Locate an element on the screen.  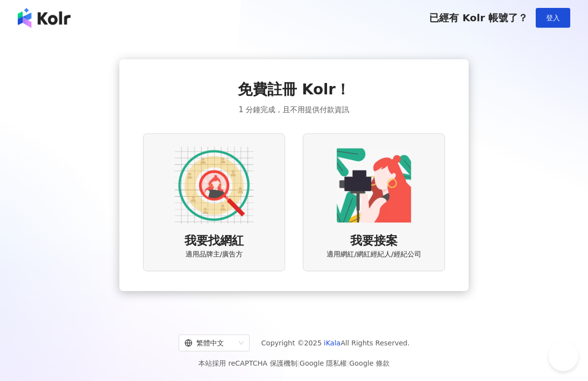
span: 我要找網紅 is located at coordinates (214, 241).